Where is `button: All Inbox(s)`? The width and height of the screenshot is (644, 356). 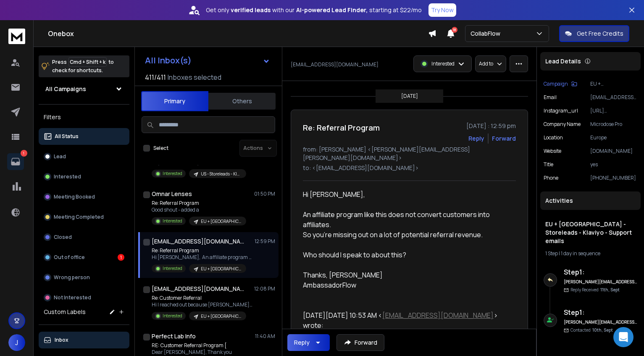 button: All Inbox(s) is located at coordinates (208, 60).